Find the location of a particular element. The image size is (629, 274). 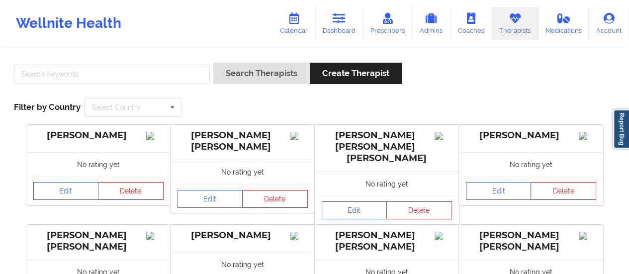

button: Search Therapists is located at coordinates (261, 73).